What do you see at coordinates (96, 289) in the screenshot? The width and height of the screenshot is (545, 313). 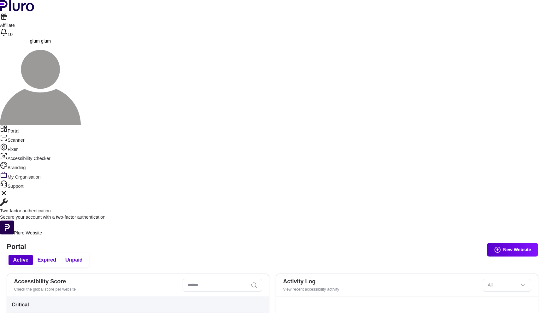 I see `div: Check the global score per website` at bounding box center [96, 289].